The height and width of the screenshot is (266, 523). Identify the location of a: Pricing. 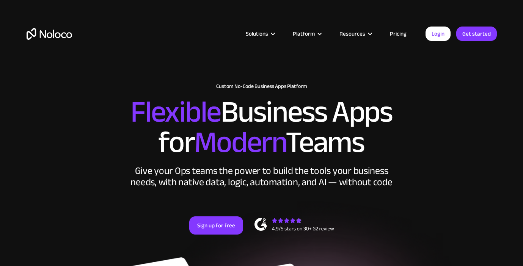
(398, 34).